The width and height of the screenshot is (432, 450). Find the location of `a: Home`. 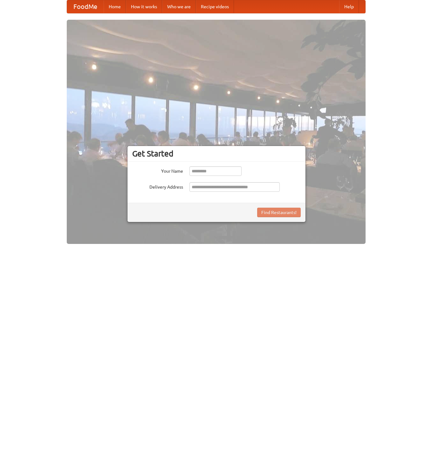

a: Home is located at coordinates (115, 7).